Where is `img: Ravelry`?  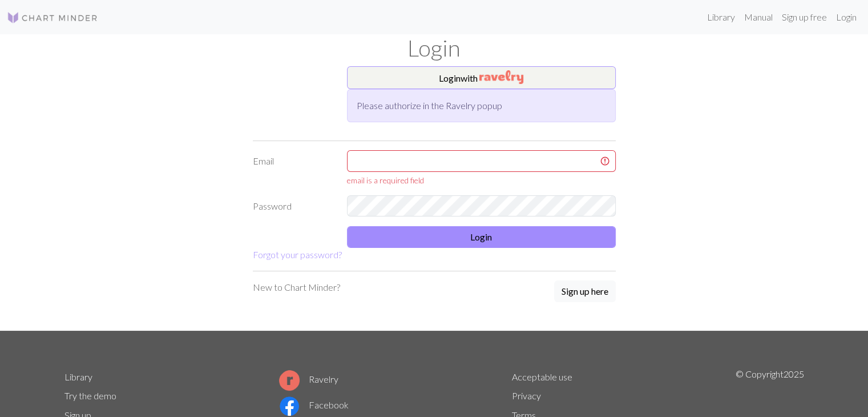
img: Ravelry is located at coordinates (501, 77).